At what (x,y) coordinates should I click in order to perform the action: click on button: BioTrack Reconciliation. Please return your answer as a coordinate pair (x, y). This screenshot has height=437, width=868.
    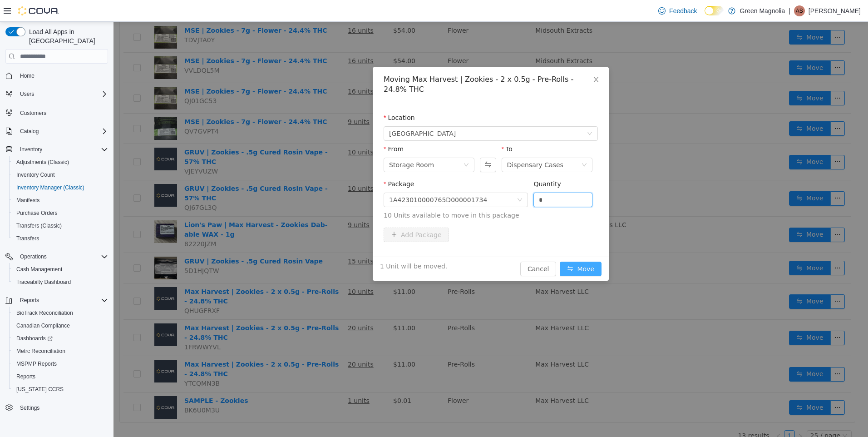
    Looking at the image, I should click on (60, 313).